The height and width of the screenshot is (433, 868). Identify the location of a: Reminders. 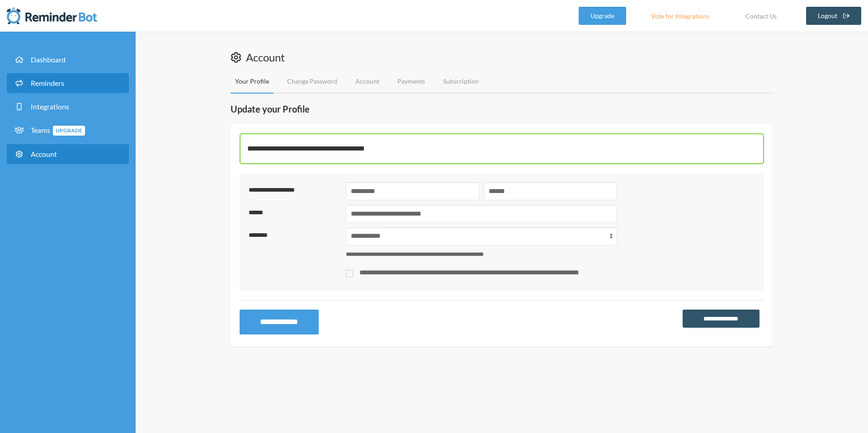
(68, 83).